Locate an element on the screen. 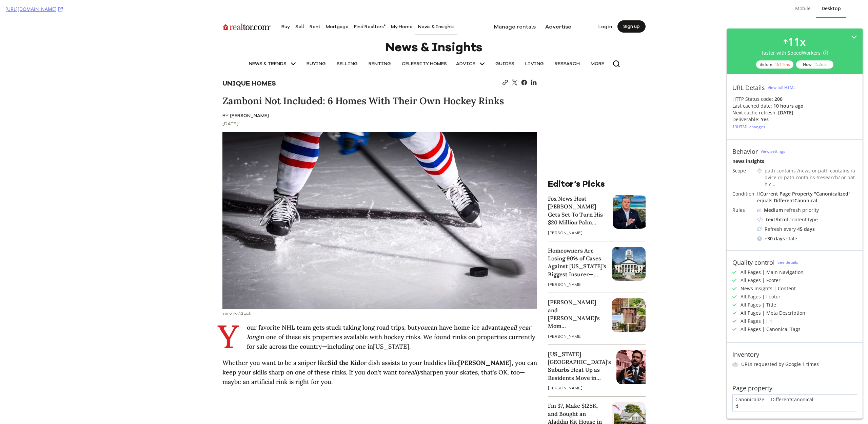 The image size is (868, 424). div: refresh priority is located at coordinates (792, 210).